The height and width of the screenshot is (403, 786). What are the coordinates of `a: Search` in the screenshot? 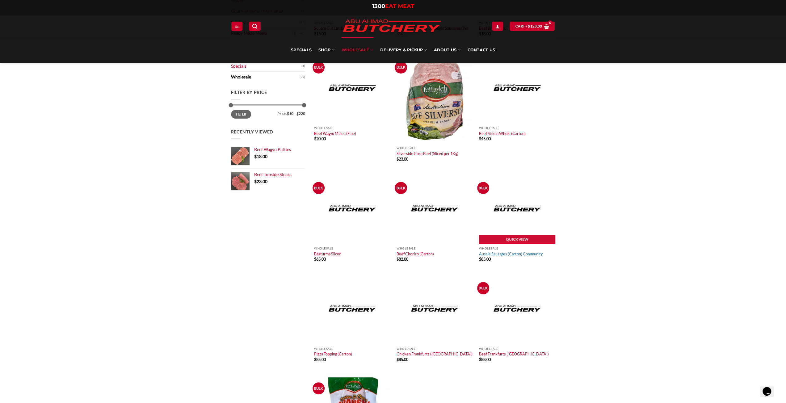 It's located at (255, 26).